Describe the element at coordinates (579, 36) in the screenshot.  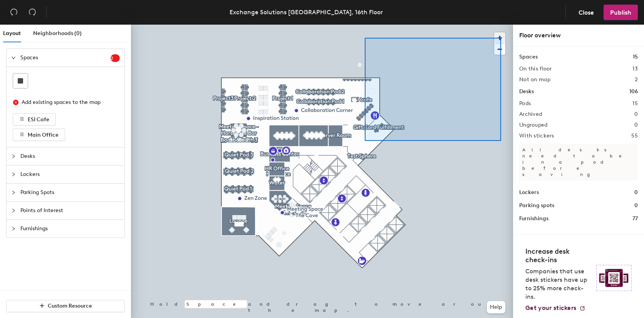
I see `div: Floor overview` at that location.